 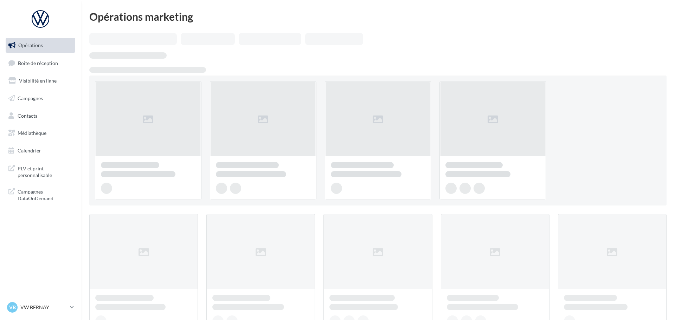 What do you see at coordinates (12, 307) in the screenshot?
I see `span: VB` at bounding box center [12, 307].